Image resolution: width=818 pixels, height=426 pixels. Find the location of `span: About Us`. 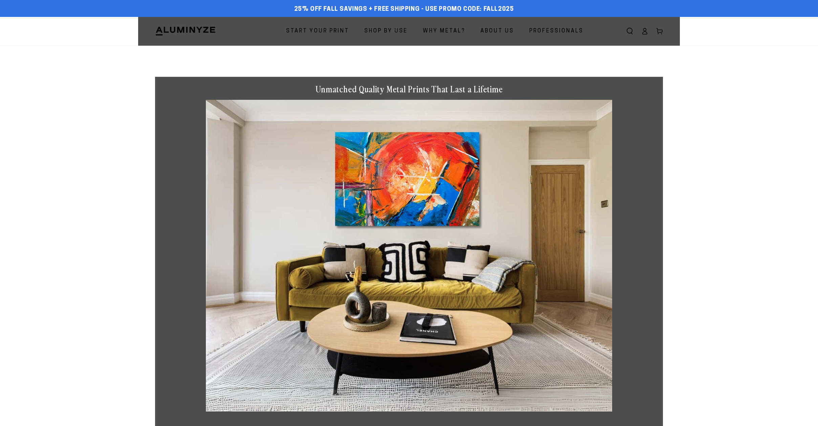

span: About Us is located at coordinates (497, 31).